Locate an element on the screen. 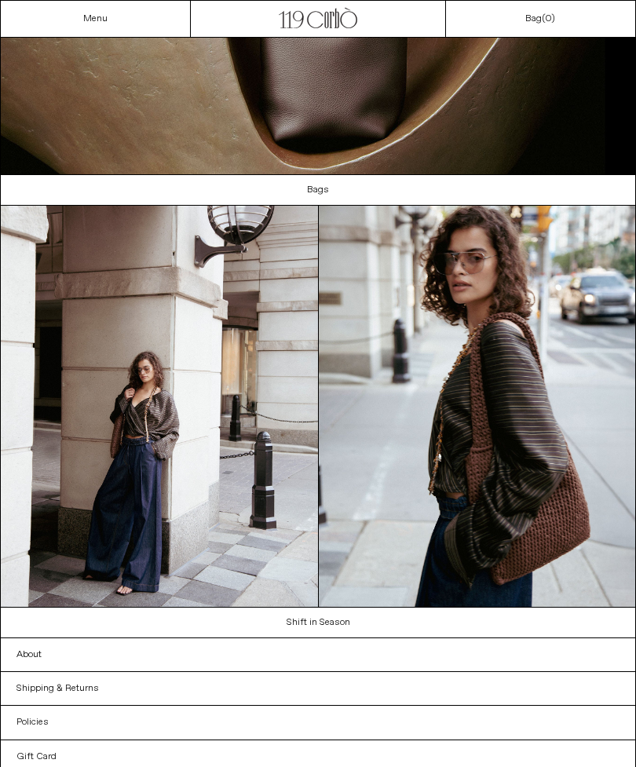 Image resolution: width=636 pixels, height=767 pixels. a: Bags is located at coordinates (318, 190).